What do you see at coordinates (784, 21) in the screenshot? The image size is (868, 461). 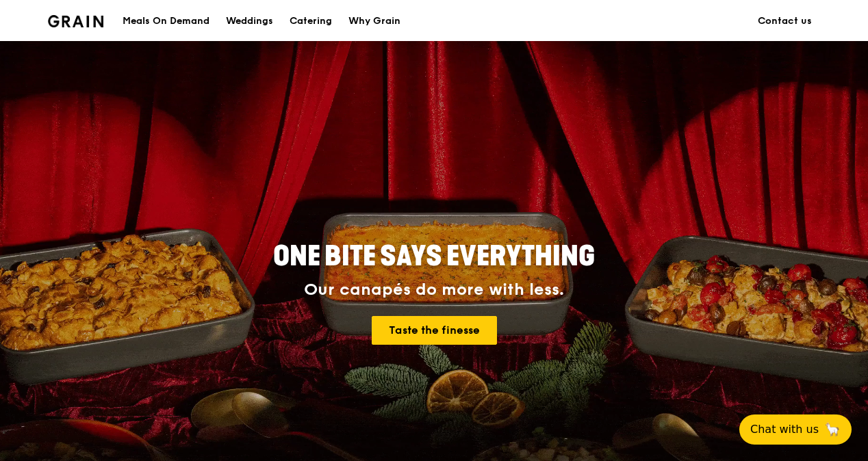 I see `a: Contact us` at bounding box center [784, 21].